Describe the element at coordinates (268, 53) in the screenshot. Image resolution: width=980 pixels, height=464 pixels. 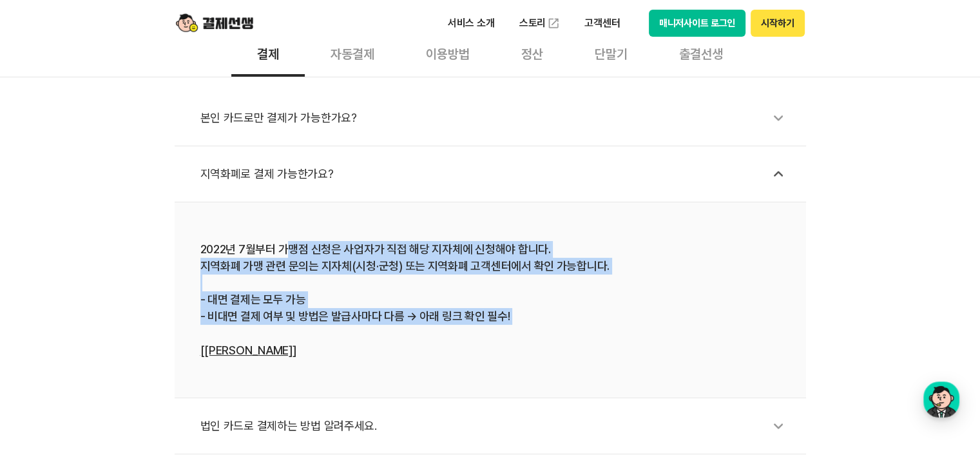
I see `div: 결제` at that location.